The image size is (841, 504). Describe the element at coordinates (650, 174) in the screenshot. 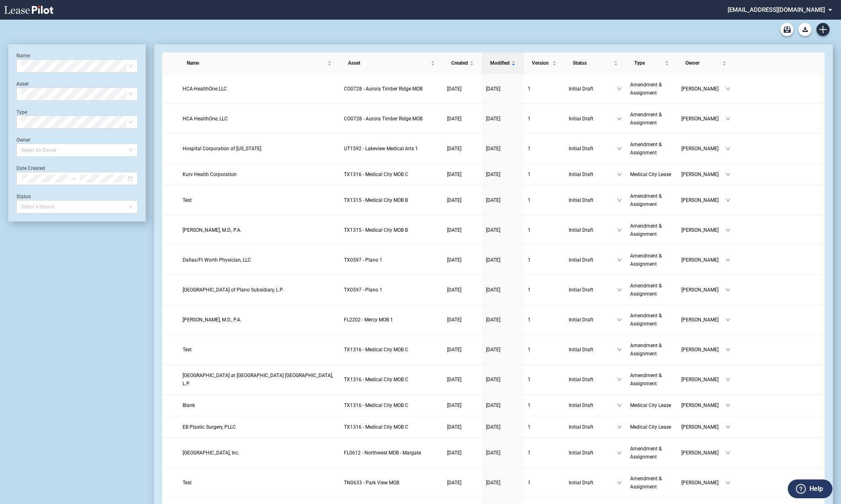

I see `span: Medical City Lease` at that location.